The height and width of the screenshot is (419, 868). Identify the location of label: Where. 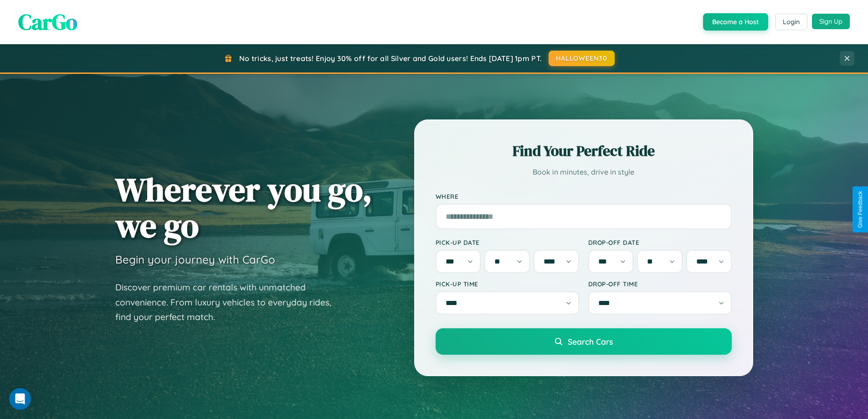
(583, 196).